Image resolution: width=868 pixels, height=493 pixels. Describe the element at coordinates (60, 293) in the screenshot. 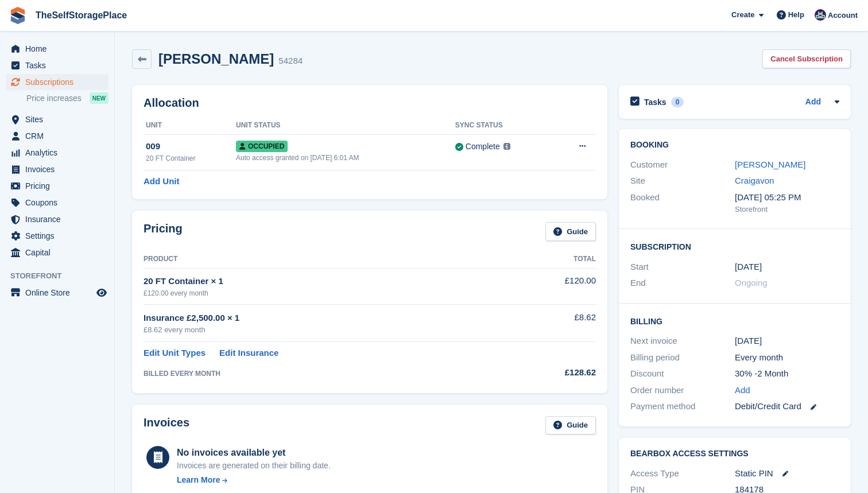

I see `span: Online Store` at that location.